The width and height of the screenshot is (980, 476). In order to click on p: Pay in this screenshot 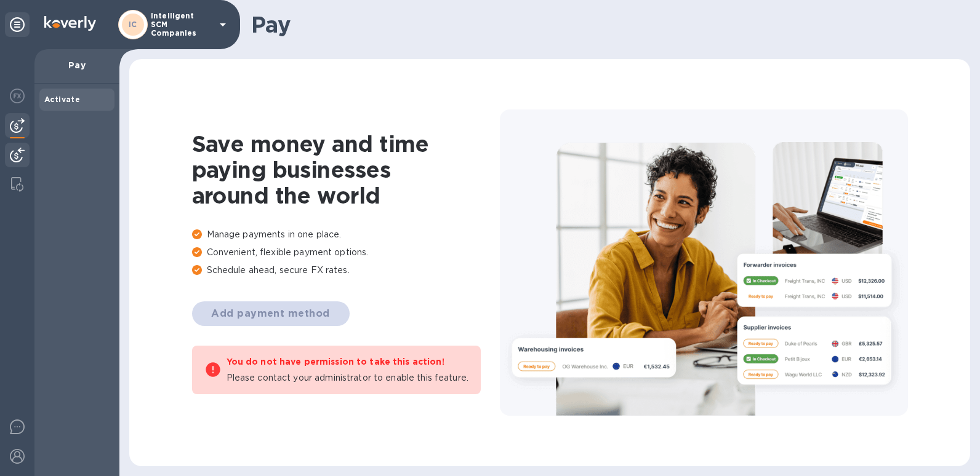, I will do `click(77, 65)`.